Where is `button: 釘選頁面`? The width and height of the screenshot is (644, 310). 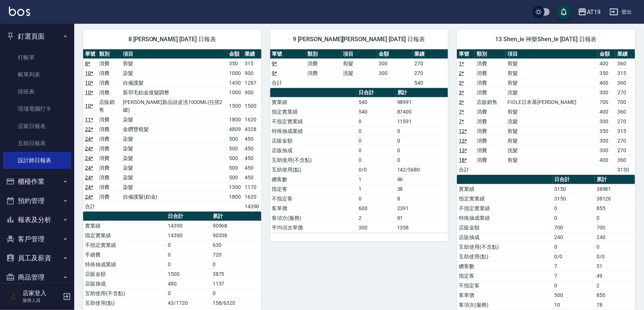
button: 釘選頁面 is located at coordinates (37, 36).